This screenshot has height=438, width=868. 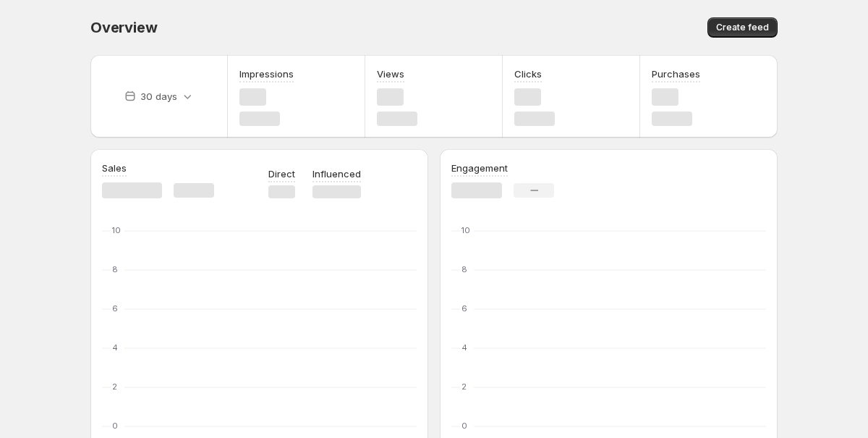 I want to click on h3: Engagement, so click(x=480, y=168).